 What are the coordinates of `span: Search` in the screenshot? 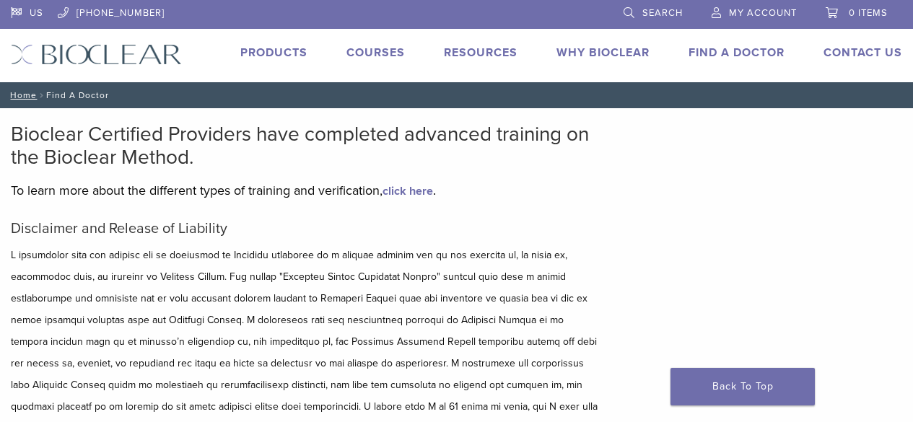 It's located at (663, 13).